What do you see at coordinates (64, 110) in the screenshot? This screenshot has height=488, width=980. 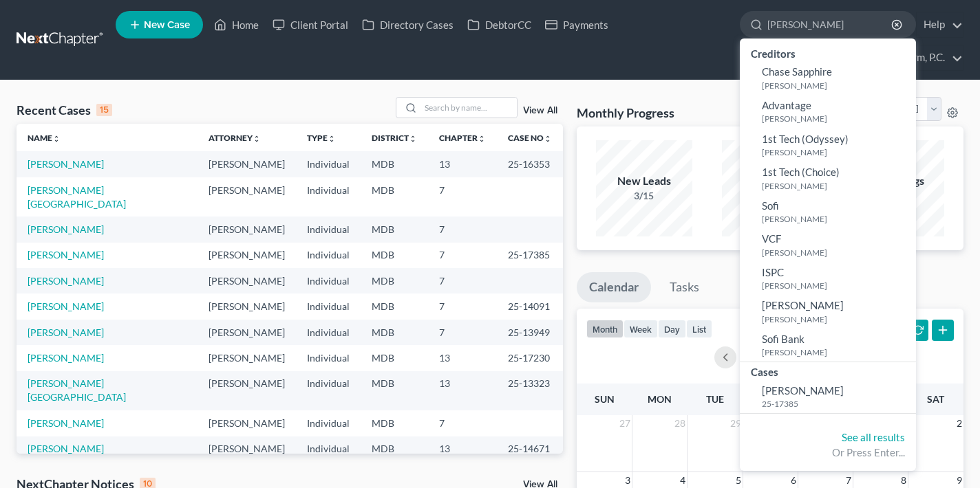 I see `div: Recent Cases` at bounding box center [64, 110].